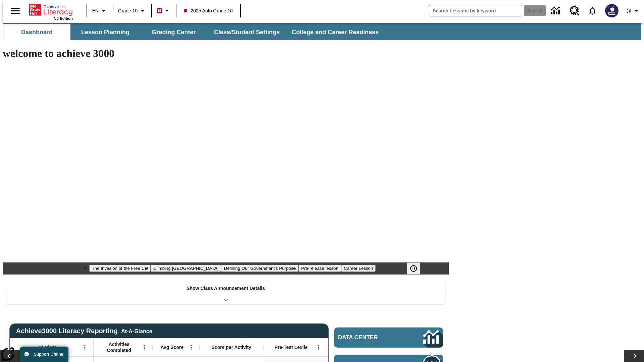 The width and height of the screenshot is (644, 362). I want to click on span: Support Offline, so click(48, 354).